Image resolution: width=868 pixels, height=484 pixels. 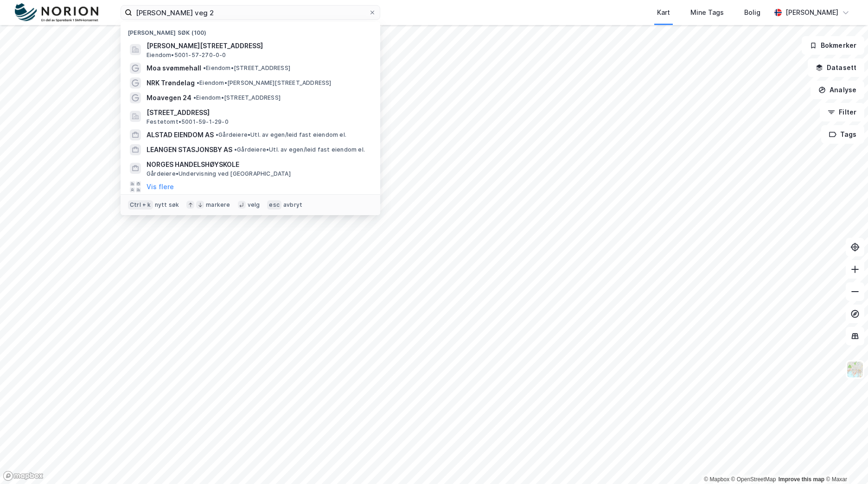 What do you see at coordinates (801, 480) in the screenshot?
I see `a: Improve this map` at bounding box center [801, 480].